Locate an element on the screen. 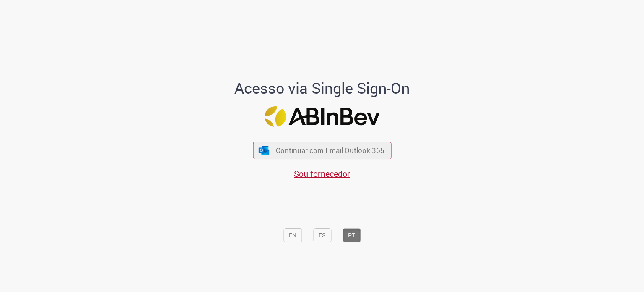 This screenshot has width=644, height=292. button: EN is located at coordinates (293, 235).